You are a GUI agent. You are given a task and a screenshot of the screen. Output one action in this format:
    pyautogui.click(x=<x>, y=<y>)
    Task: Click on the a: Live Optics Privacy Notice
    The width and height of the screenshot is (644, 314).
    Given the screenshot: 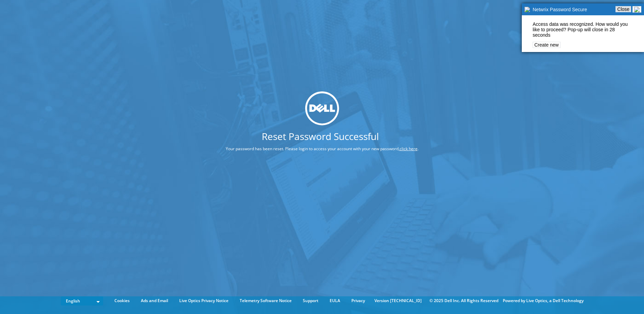 What is the action you would take?
    pyautogui.click(x=203, y=301)
    